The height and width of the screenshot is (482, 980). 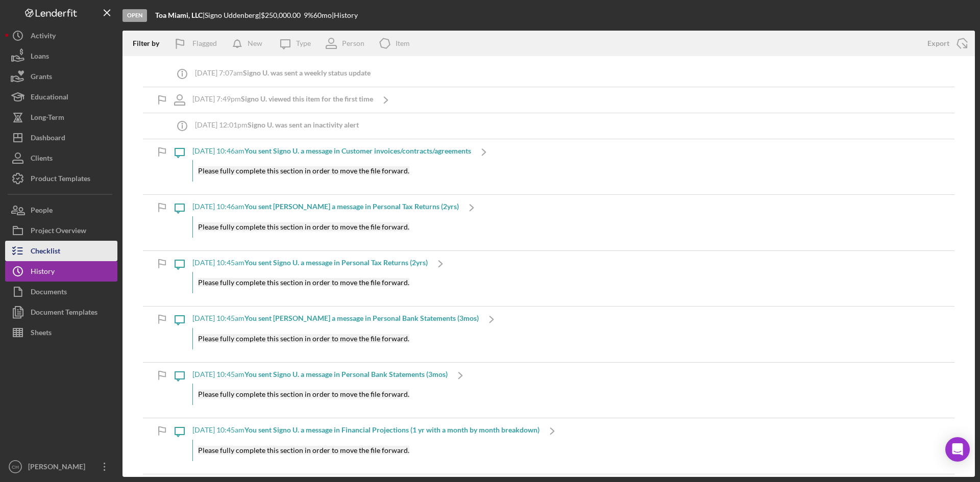 I want to click on button: History, so click(x=61, y=272).